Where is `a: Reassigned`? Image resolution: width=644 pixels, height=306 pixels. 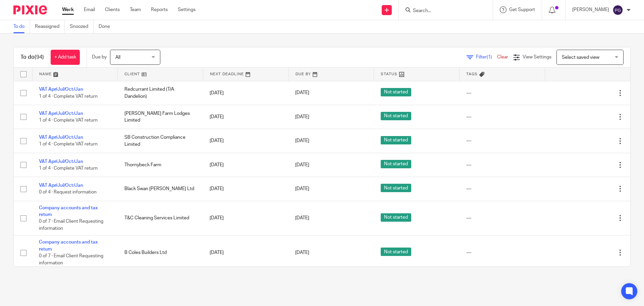 a: Reassigned is located at coordinates (49, 27).